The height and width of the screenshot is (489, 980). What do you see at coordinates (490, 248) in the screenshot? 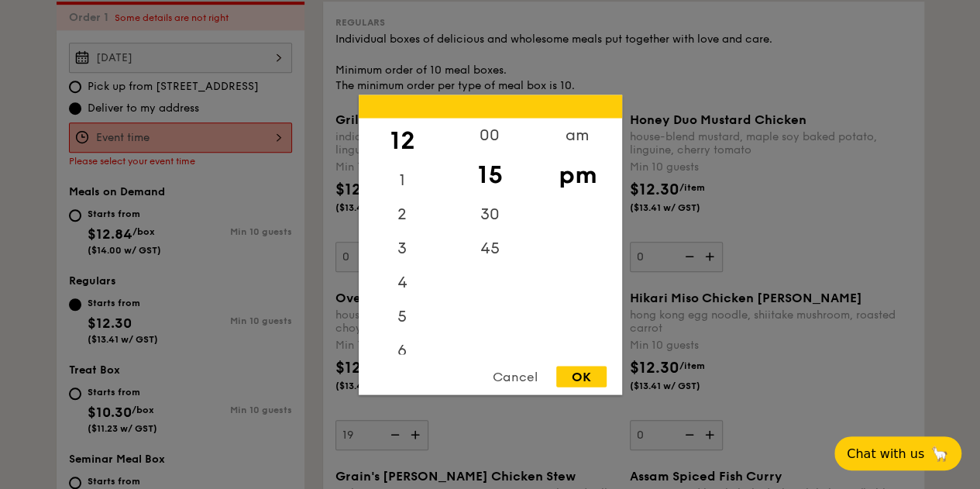
I see `div: 45` at bounding box center [490, 248].